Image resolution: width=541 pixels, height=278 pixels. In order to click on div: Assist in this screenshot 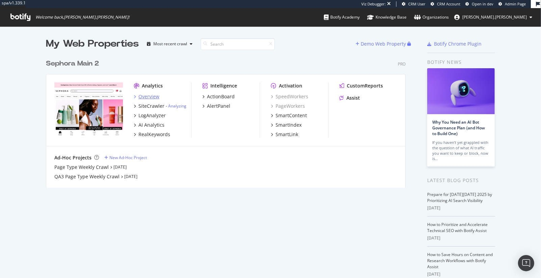, I will do `click(353, 98)`.